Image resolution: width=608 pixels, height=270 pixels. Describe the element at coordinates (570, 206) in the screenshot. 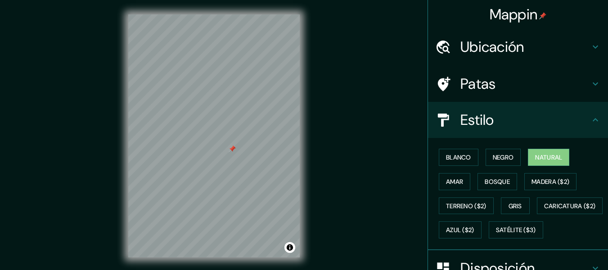

I see `font: Caricatura ($2)` at that location.